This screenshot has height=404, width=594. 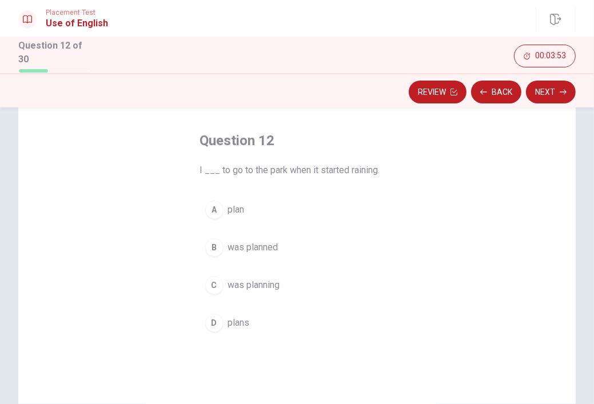 I want to click on div: C, so click(x=214, y=285).